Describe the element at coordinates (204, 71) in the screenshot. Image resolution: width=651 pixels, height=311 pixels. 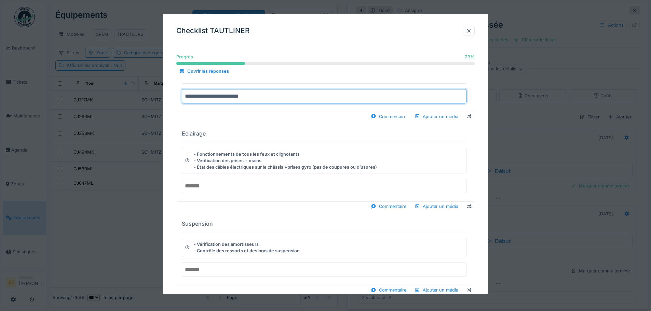
I see `div: Ouvrir les réponses` at that location.